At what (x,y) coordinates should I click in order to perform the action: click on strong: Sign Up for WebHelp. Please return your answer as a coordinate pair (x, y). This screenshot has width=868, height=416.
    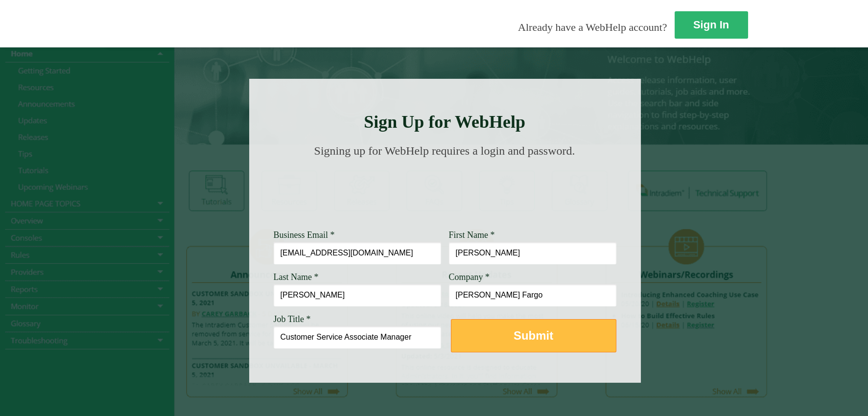
    Looking at the image, I should click on (445, 122).